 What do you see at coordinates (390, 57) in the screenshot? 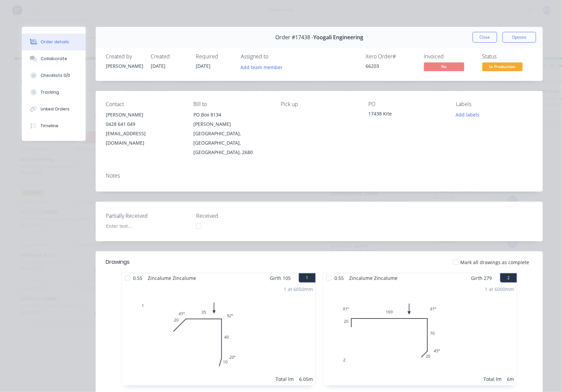
I see `div: Xero Order #` at bounding box center [390, 57].